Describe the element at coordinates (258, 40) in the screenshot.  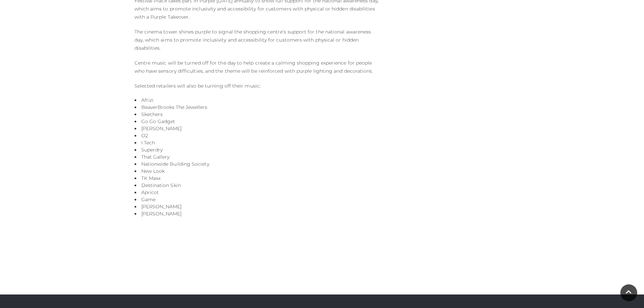
I see `p: The cinema tower shines purple to signal the shopping centre’s support for the national awareness...` at that location.